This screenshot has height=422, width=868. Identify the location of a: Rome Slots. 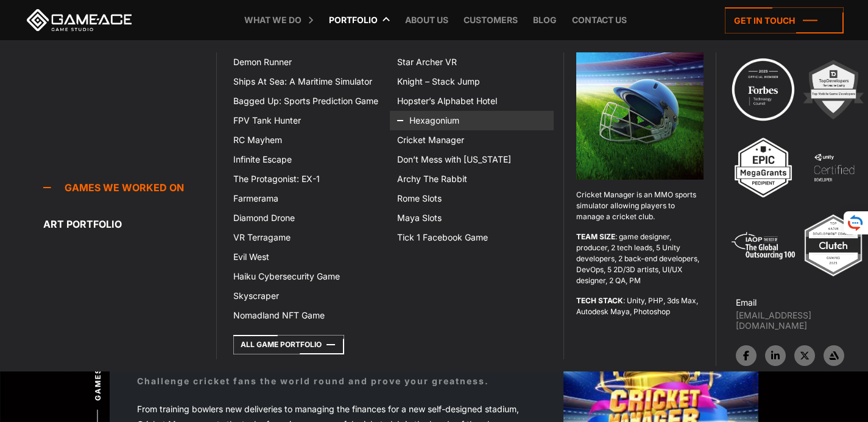
(471, 199).